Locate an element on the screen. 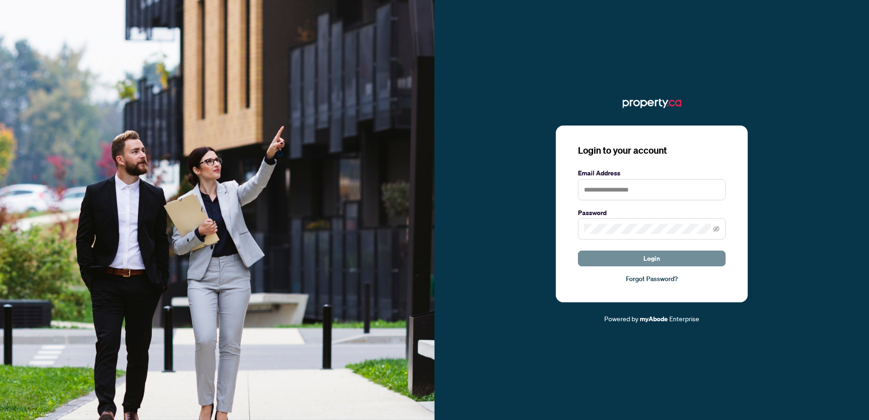 The width and height of the screenshot is (869, 420). button: Login is located at coordinates (651, 258).